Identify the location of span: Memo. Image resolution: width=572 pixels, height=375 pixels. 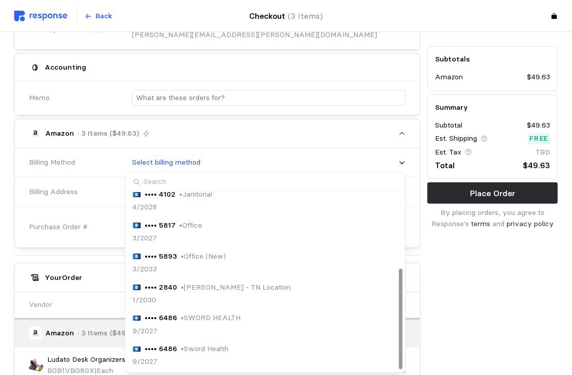
(39, 98).